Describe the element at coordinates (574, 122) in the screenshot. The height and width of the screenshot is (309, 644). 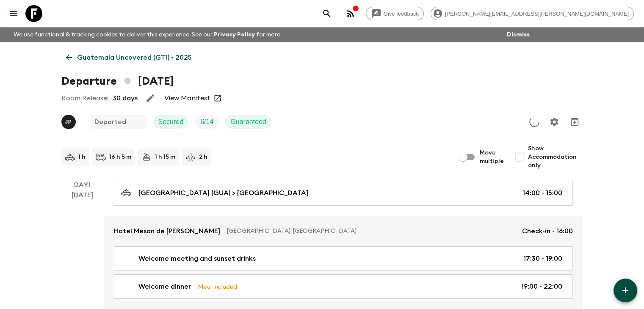
I see `button: Archive (Completed, Cancelled or Unsynced Departures only)` at that location.